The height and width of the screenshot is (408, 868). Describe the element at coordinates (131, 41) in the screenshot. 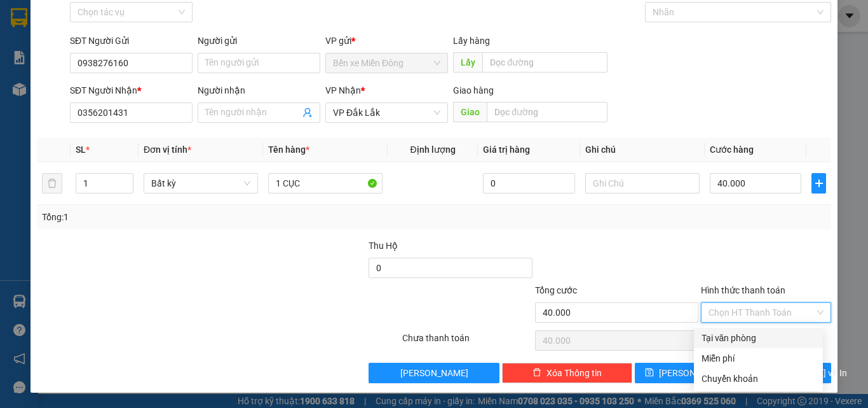

I see `div: SĐT Người Gửi` at that location.